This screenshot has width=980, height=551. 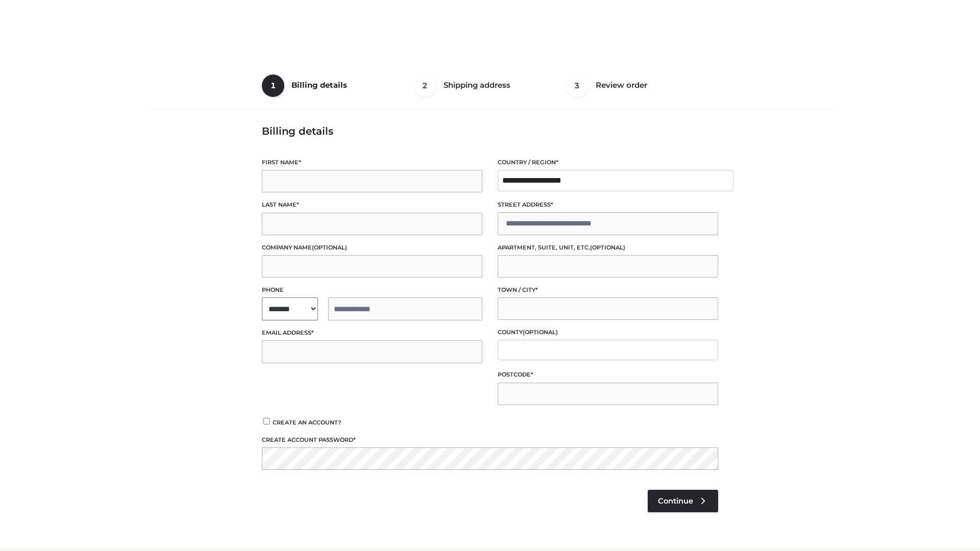 I want to click on span: 3, so click(x=578, y=85).